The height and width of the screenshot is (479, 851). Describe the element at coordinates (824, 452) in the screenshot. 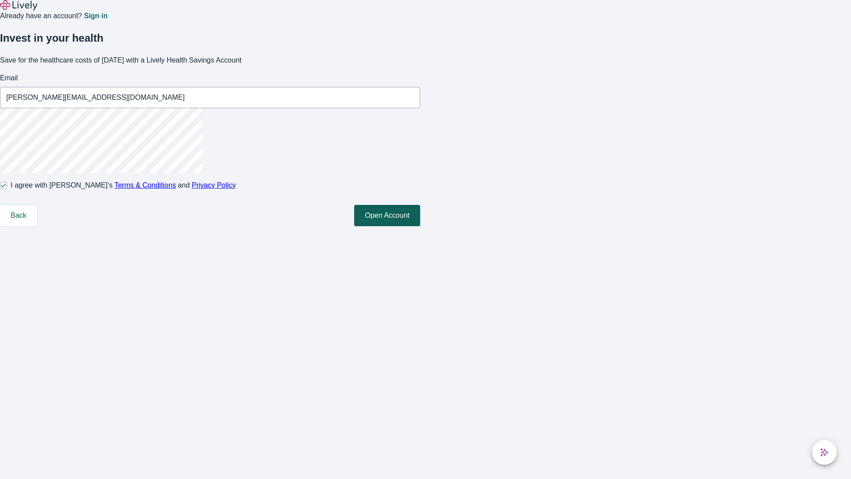

I see `button: chat` at that location.